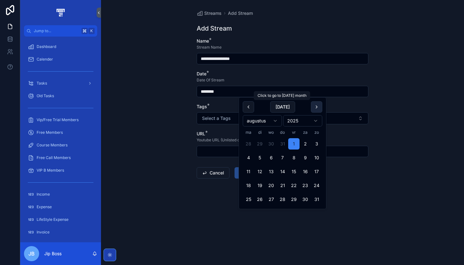 This screenshot has width=464, height=265. What do you see at coordinates (61, 31) in the screenshot?
I see `button: Jump to...K` at bounding box center [61, 31].